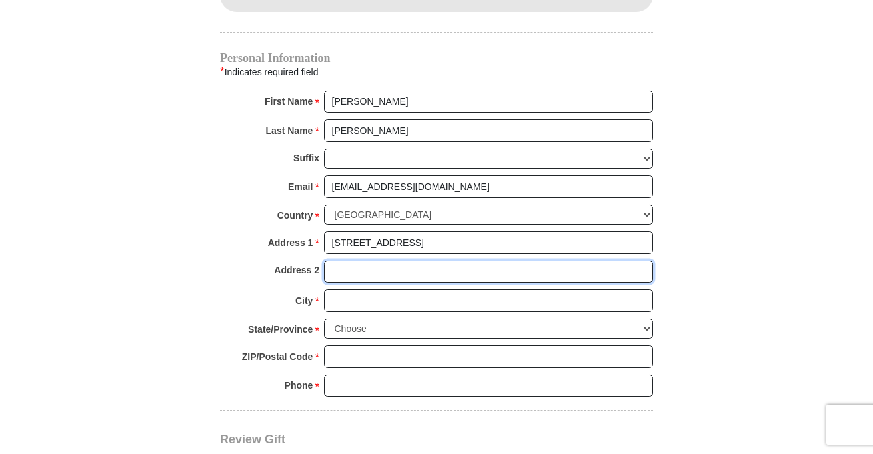  Describe the element at coordinates (289, 101) in the screenshot. I see `strong: First Name` at that location.